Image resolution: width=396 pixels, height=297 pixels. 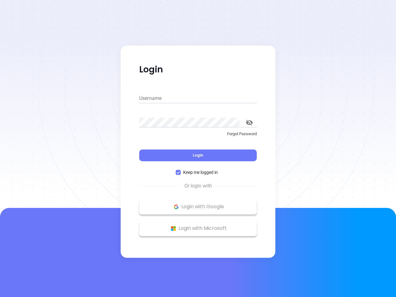 What do you see at coordinates (198, 186) in the screenshot?
I see `span: Or login with` at bounding box center [198, 186].